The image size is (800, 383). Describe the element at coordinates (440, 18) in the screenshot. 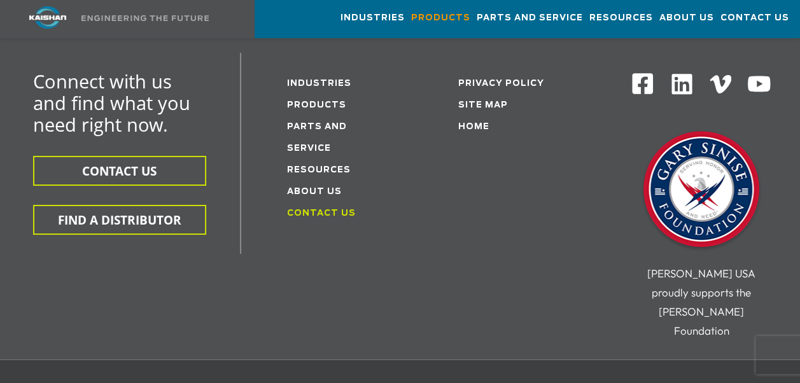

I see `span: Products` at that location.